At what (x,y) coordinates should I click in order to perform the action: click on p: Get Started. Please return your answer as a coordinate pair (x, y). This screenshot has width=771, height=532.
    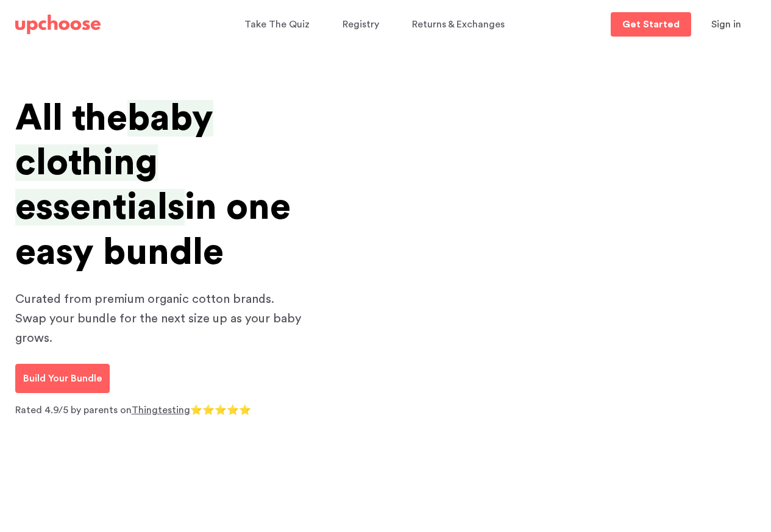
    Looking at the image, I should click on (651, 24).